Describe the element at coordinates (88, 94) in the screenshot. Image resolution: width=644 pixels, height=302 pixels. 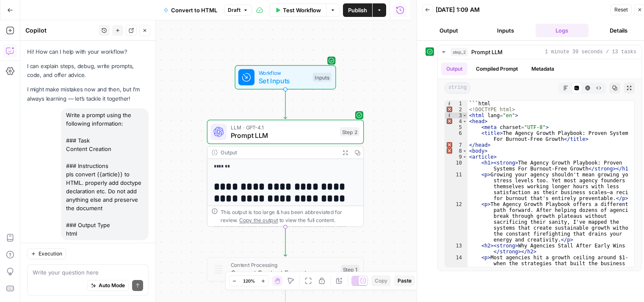
I see `p: I might make mistakes now and then, but I’m always learning — let’s tackle it together!` at that location.